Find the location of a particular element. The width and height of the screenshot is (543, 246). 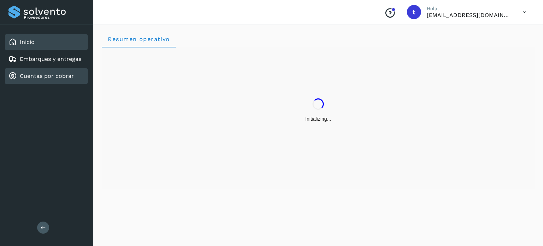

span: Resumen operativo is located at coordinates (139, 39).